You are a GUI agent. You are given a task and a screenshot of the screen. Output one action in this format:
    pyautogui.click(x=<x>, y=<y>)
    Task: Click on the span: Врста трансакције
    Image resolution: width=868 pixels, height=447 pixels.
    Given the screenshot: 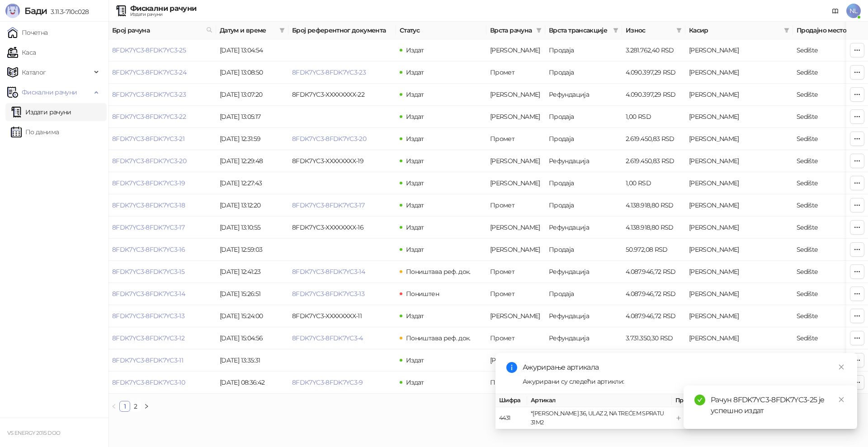 What is the action you would take?
    pyautogui.click(x=579, y=30)
    